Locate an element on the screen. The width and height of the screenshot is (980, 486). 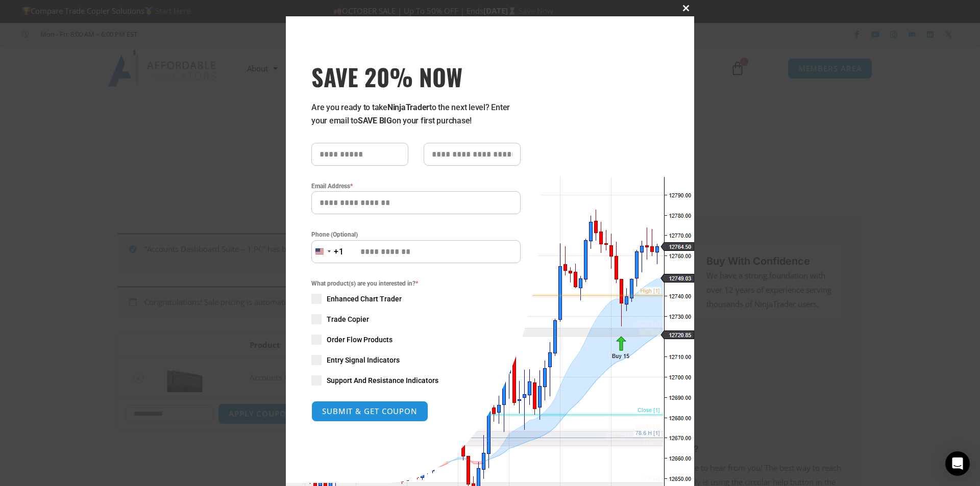
label: Entry Signal Indicators is located at coordinates (417, 360).